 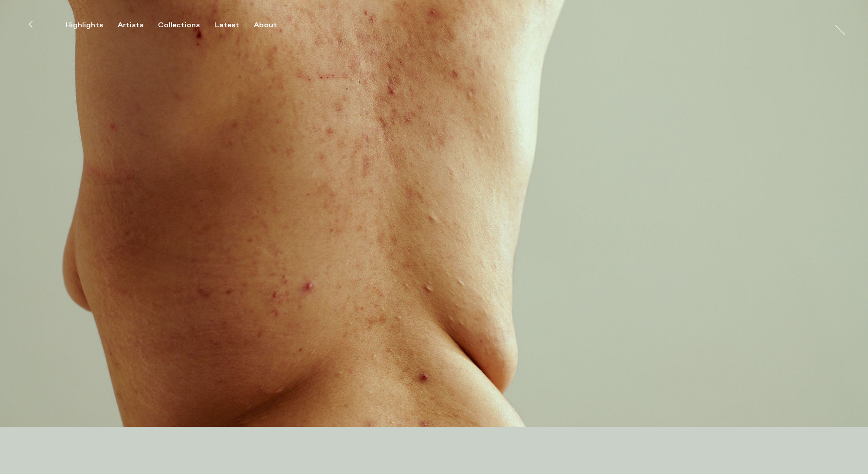 I want to click on button: Highlights, so click(x=91, y=25).